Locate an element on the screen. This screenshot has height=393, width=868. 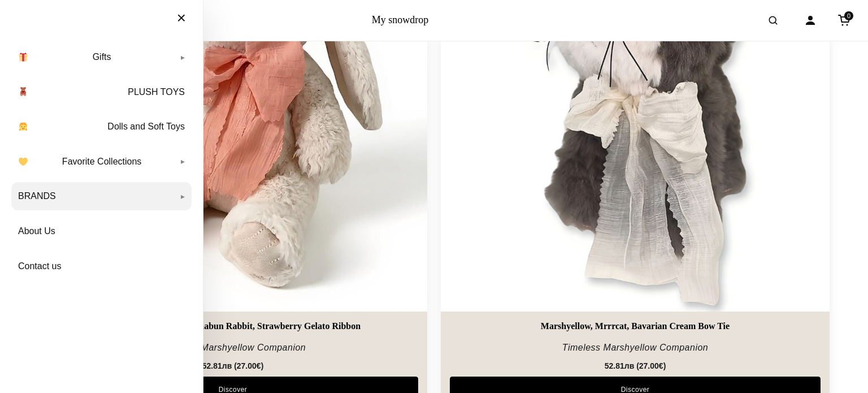
a: Marshyellow, Mrrrcat, Bavarian Cream Bow Tie is located at coordinates (635, 326).